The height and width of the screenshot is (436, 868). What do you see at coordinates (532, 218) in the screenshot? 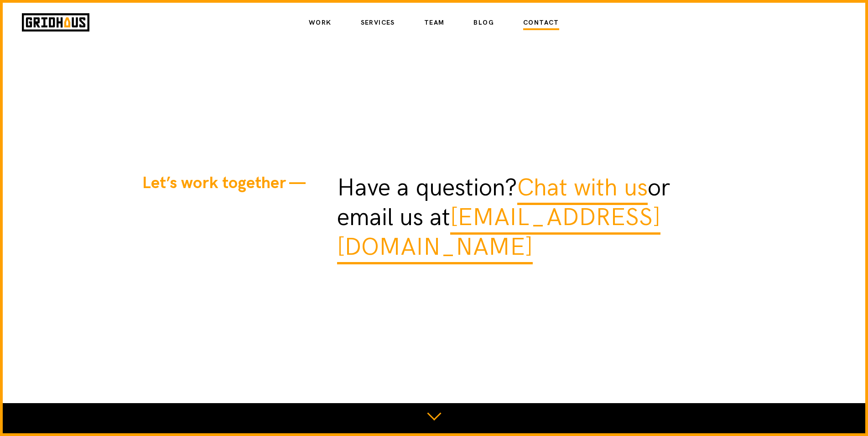
I see `p: Have a question? or email us at` at bounding box center [532, 218].